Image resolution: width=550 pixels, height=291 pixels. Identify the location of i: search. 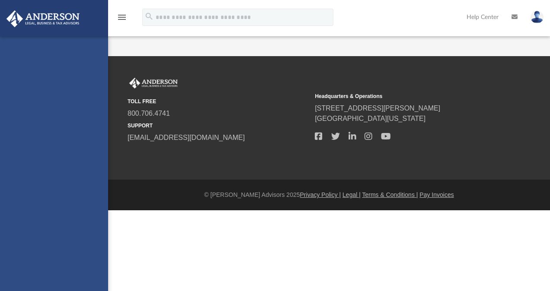
(149, 16).